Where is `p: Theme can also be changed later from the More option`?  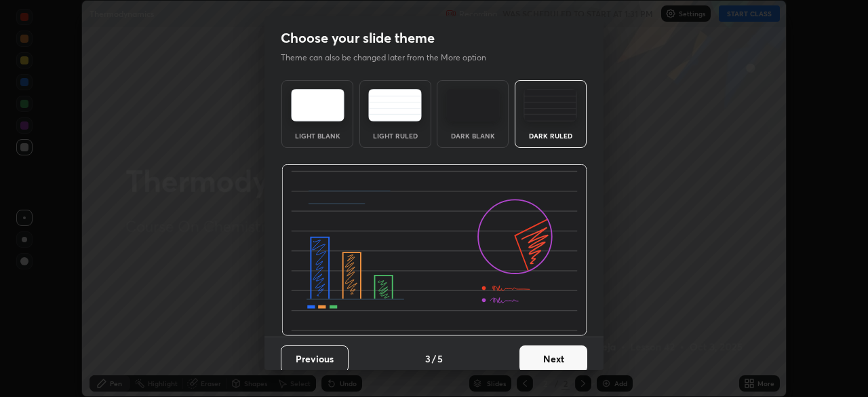
p: Theme can also be changed later from the More option is located at coordinates (391, 58).